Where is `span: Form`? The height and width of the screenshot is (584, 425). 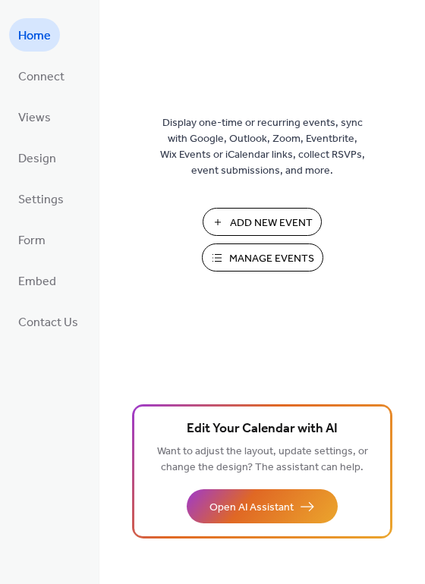
span: Form is located at coordinates (32, 241).